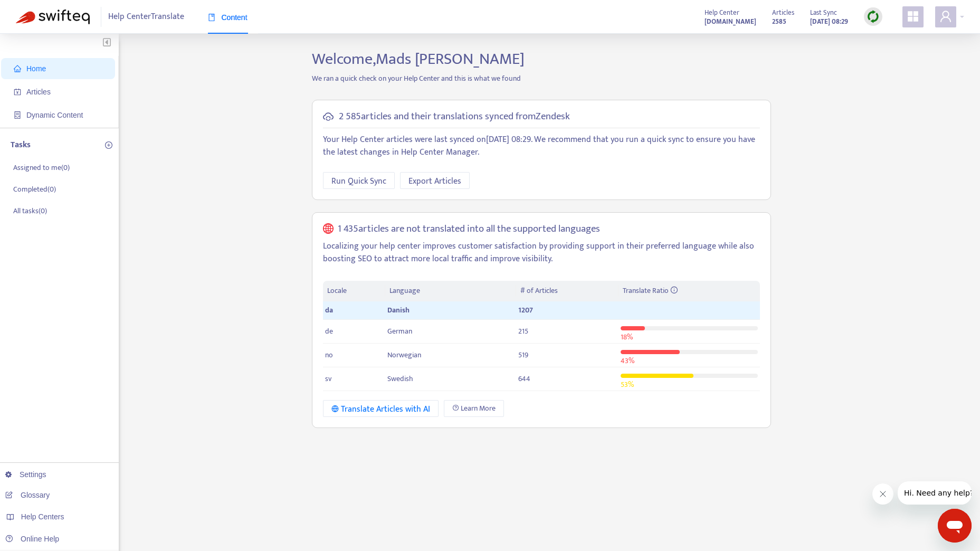 This screenshot has height=551, width=980. What do you see at coordinates (723, 13) in the screenshot?
I see `span: Help Center` at bounding box center [723, 13].